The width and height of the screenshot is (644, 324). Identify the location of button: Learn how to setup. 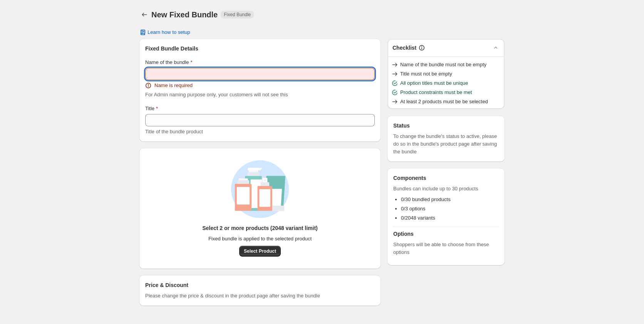
(165, 33).